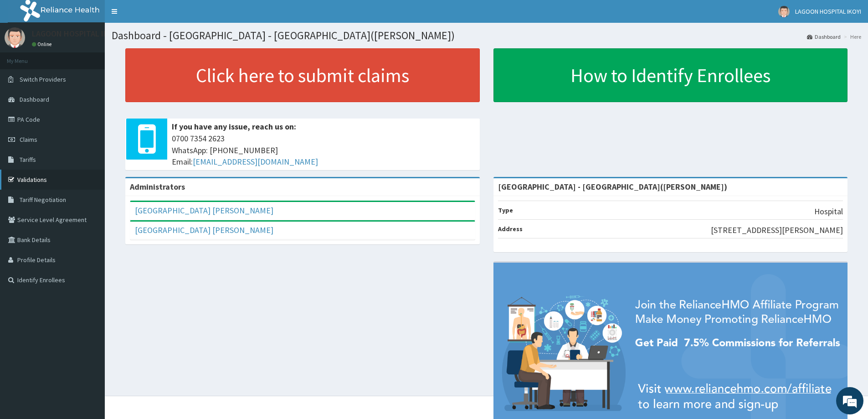  Describe the element at coordinates (28, 159) in the screenshot. I see `span: Tariffs` at that location.